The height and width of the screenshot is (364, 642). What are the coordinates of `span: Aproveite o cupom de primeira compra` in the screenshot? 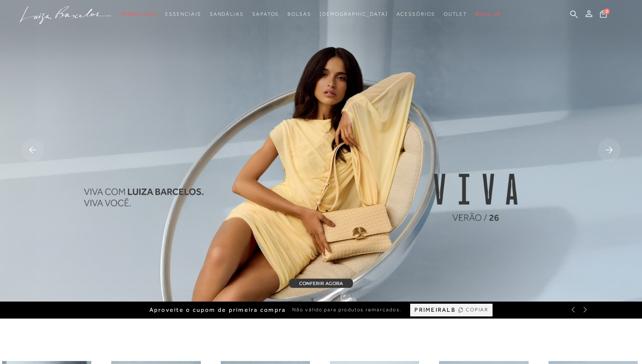 It's located at (218, 310).